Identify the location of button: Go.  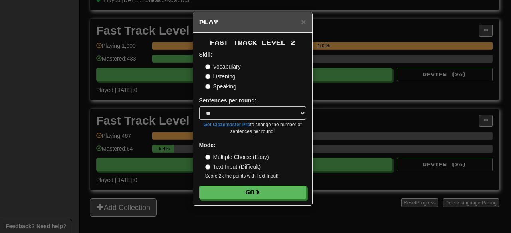
(253, 193).